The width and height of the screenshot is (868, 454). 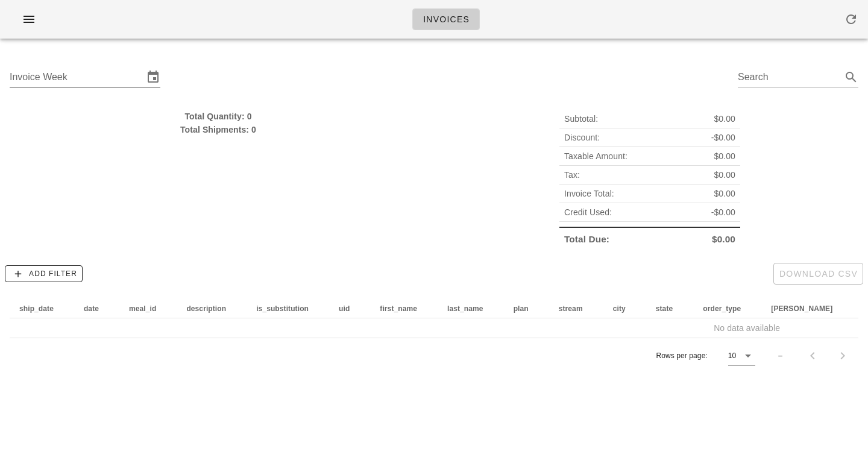 What do you see at coordinates (97, 309) in the screenshot?
I see `th: date: Not sorted. Activate to sort ascending.` at bounding box center [97, 309].